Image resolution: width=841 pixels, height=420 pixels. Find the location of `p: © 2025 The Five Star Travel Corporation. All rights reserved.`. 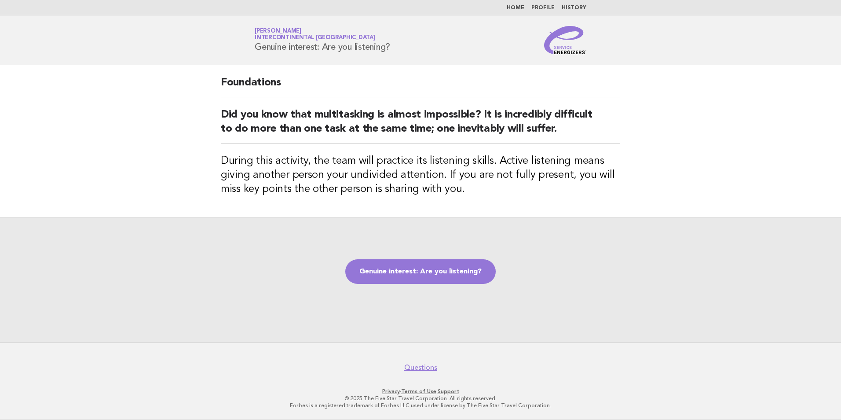

p: © 2025 The Five Star Travel Corporation. All rights reserved. is located at coordinates (420, 398).